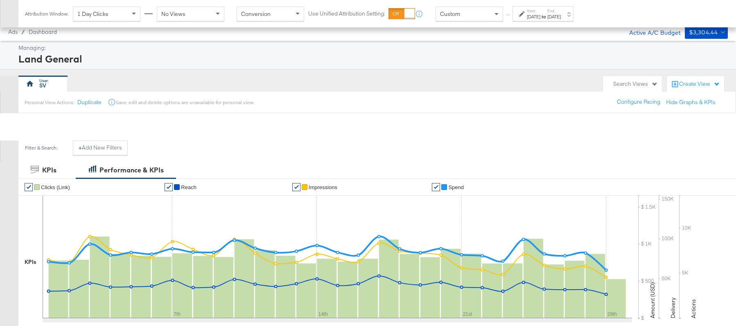 The image size is (736, 326). I want to click on span: No Views, so click(173, 14).